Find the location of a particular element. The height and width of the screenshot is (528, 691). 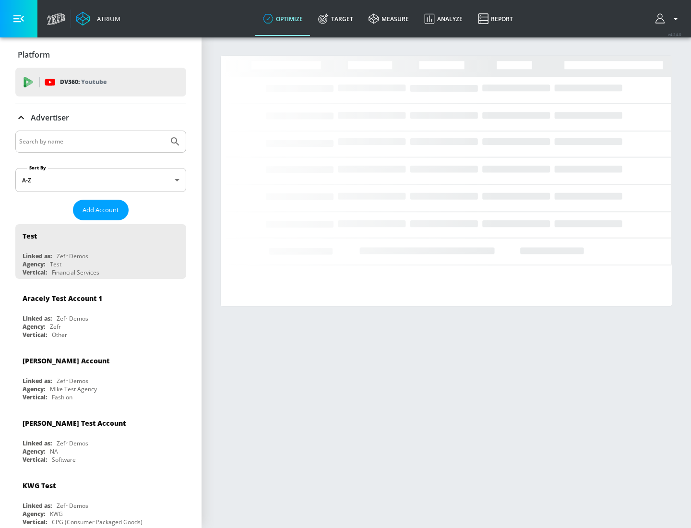

span: Add Account is located at coordinates (101, 210).